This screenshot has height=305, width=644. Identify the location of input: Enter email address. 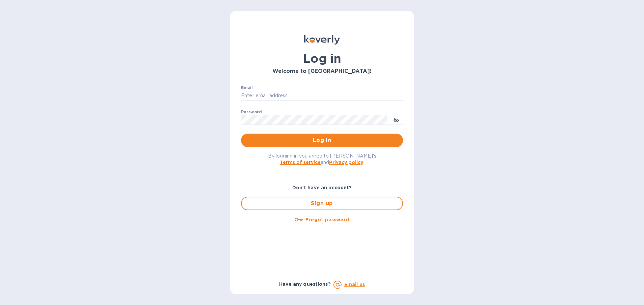
(322, 96).